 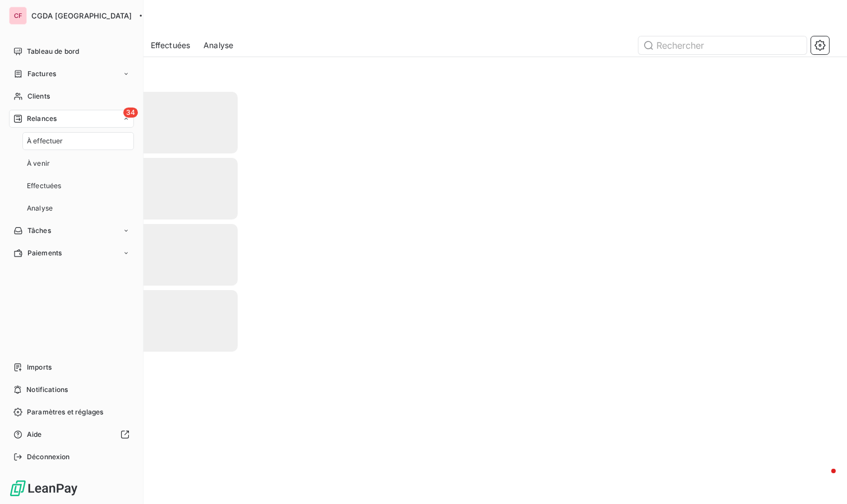 I want to click on a: Aide, so click(x=71, y=435).